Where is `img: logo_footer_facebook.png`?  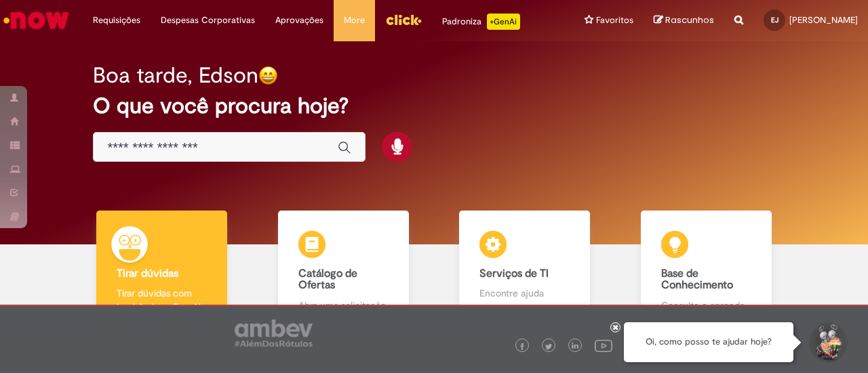 img: logo_footer_facebook.png is located at coordinates (522, 347).